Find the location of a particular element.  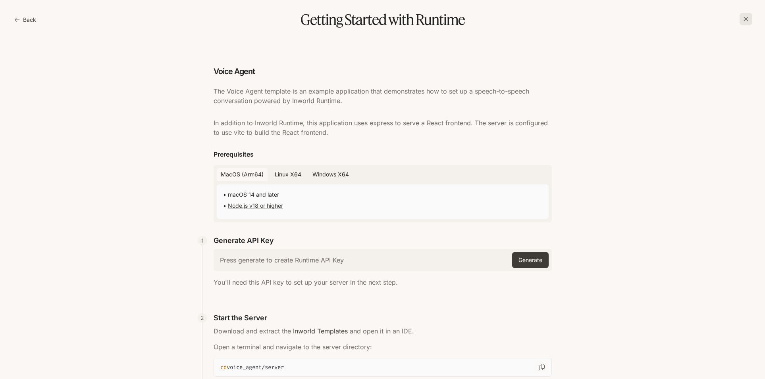

p: Open a terminal and navigate to the server directory: is located at coordinates (383, 347).